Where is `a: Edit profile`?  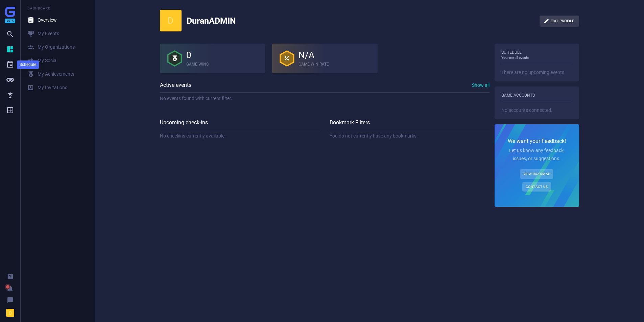 a: Edit profile is located at coordinates (559, 21).